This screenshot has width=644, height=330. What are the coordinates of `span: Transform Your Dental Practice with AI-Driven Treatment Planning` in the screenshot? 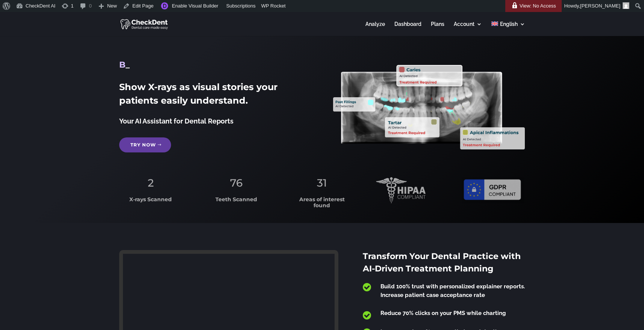 It's located at (442, 263).